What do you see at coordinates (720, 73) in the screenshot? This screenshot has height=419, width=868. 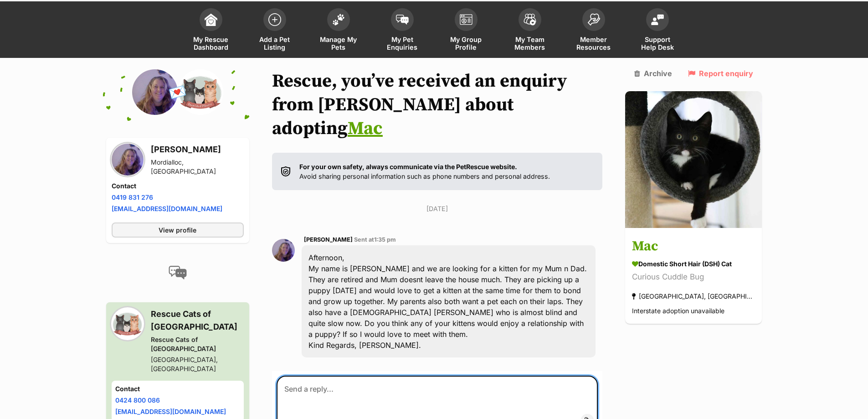 I see `a: Report enquiry` at bounding box center [720, 73].